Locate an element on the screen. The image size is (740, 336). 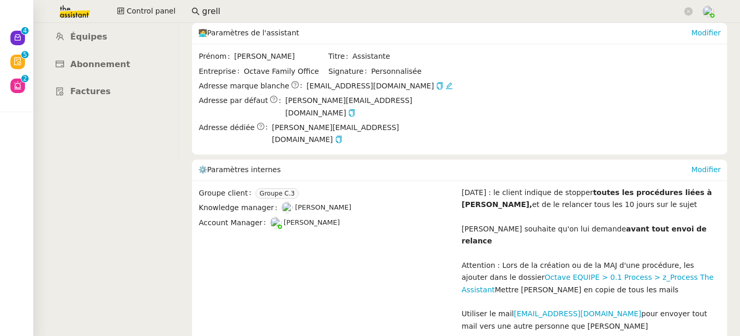
p: 5 is located at coordinates (25, 56).